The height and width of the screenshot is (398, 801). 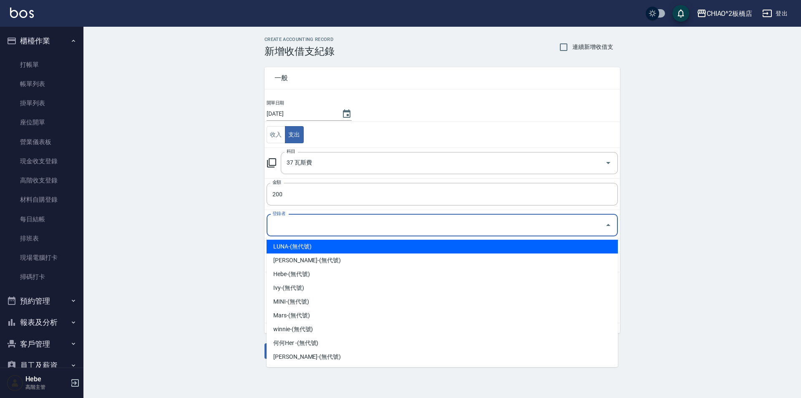 What do you see at coordinates (300, 39) in the screenshot?
I see `h2: CREATE ACCOUNTING RECORD` at bounding box center [300, 39].